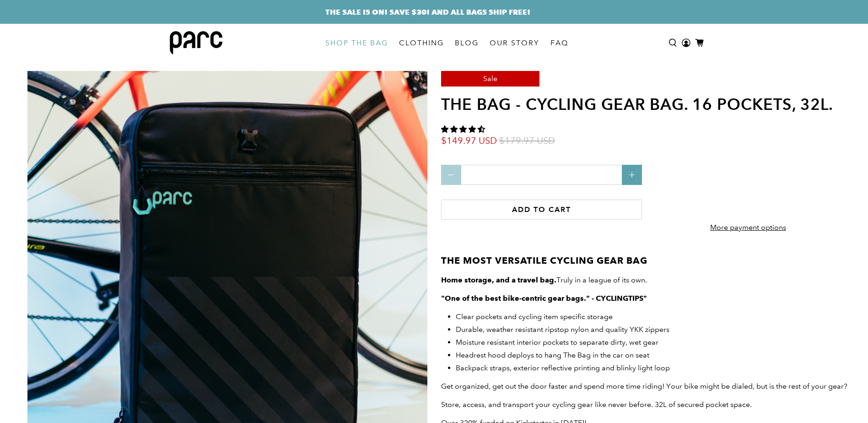  I want to click on a: CLOTHING, so click(421, 43).